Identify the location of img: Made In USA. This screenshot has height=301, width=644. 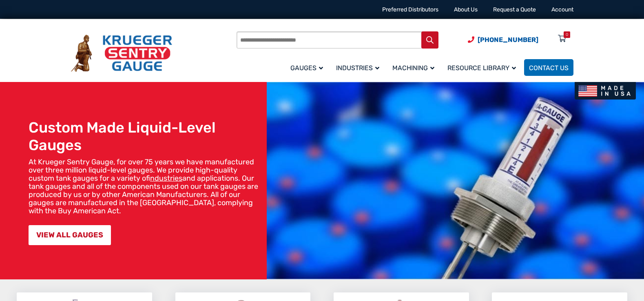
(605, 91).